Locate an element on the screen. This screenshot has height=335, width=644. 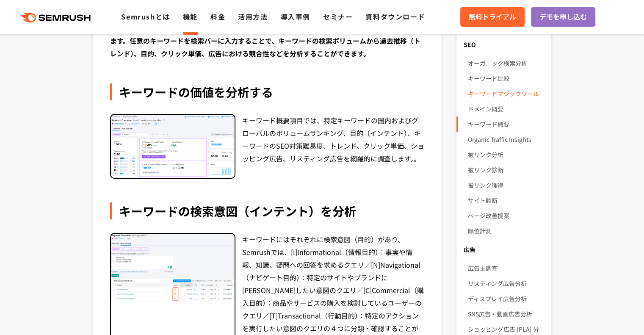
a: Organic Traffic Insights is located at coordinates (505, 139).